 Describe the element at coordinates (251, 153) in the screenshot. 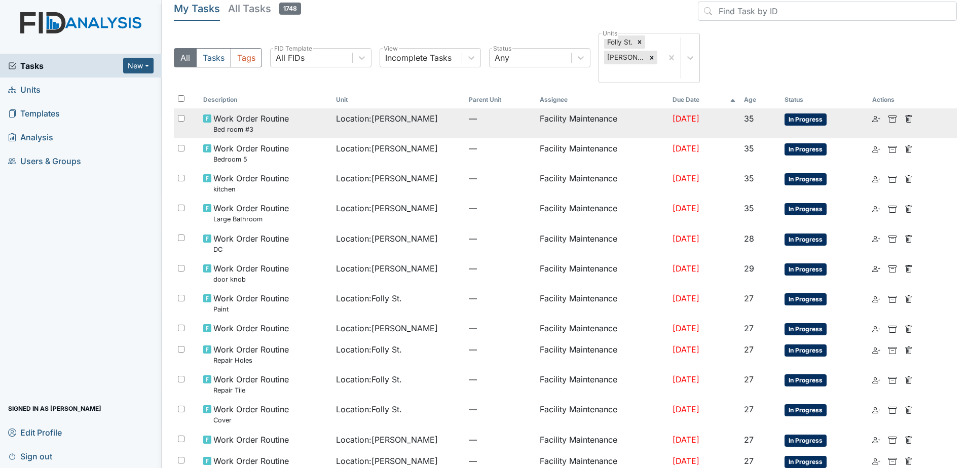

I see `span: Work Order Routine Bedroom 5` at that location.